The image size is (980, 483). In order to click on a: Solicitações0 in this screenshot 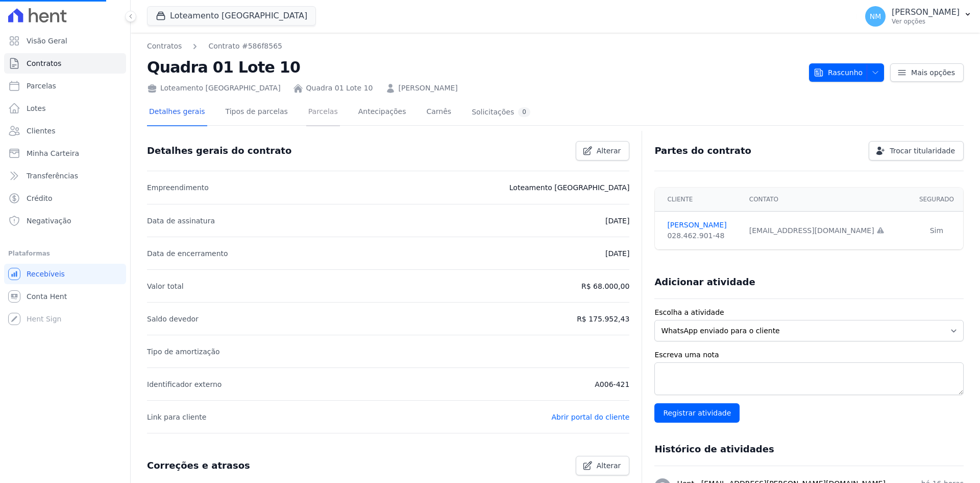, I will do `click(501, 113)`.